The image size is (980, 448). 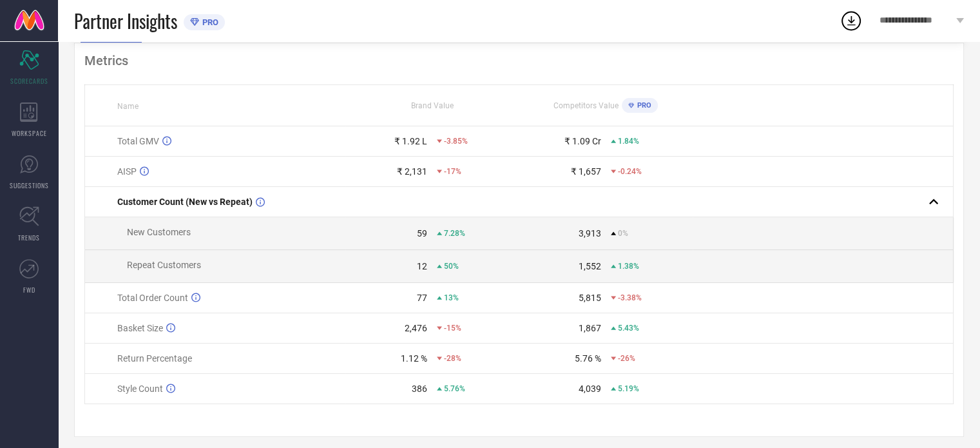 What do you see at coordinates (416, 328) in the screenshot?
I see `div: 2,476` at bounding box center [416, 328].